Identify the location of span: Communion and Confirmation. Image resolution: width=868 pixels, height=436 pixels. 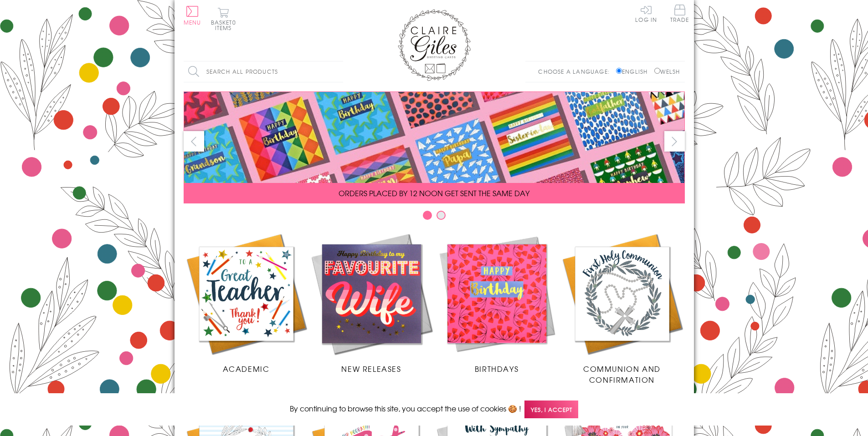
(622, 374).